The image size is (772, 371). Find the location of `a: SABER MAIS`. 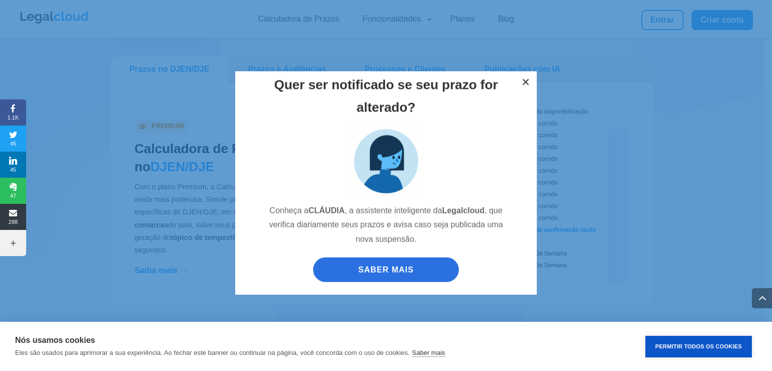

a: SABER MAIS is located at coordinates (386, 272).